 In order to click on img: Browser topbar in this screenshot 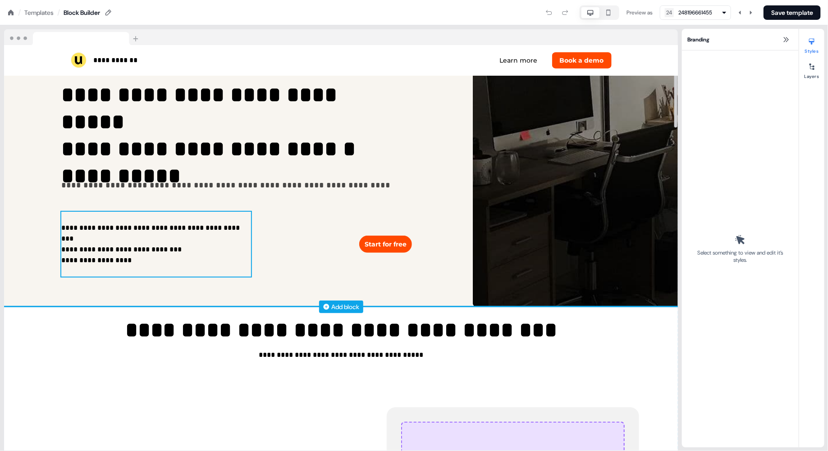, I will do `click(73, 37)`.